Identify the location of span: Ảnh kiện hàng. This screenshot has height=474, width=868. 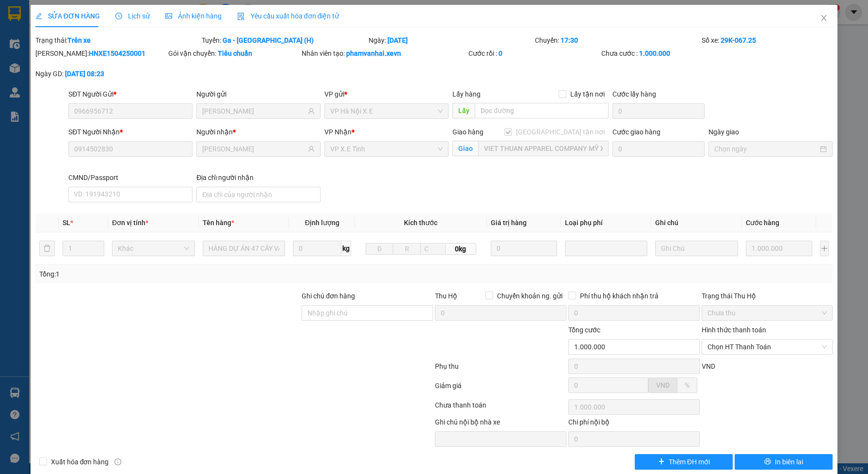
(193, 16).